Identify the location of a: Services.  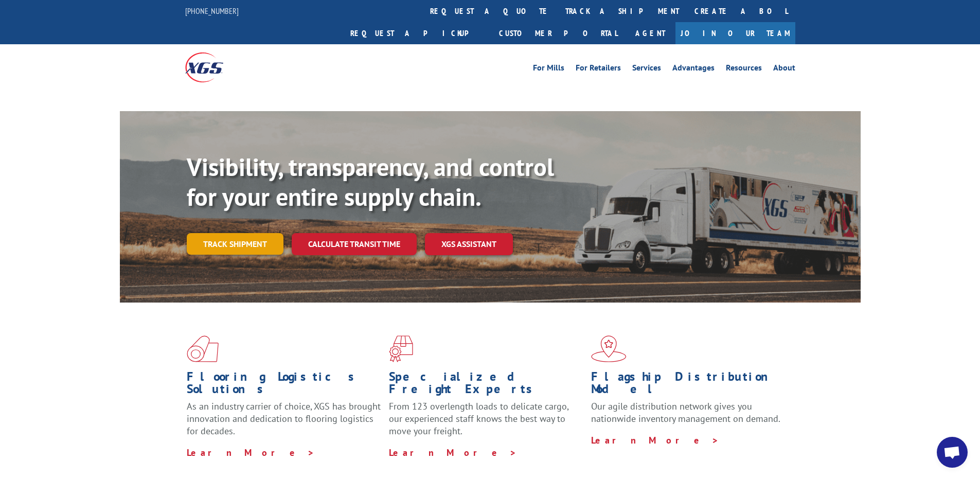
(647, 70).